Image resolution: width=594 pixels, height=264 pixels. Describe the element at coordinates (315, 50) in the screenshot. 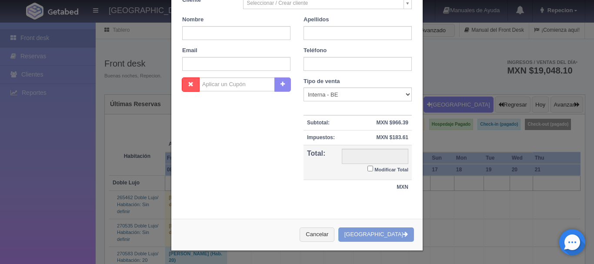

I see `label: Teléfono` at that location.